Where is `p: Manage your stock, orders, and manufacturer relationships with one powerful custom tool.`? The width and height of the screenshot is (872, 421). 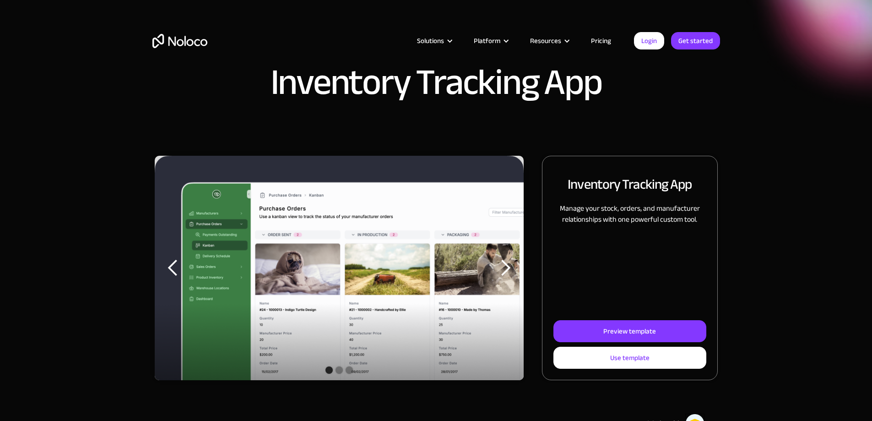 p: Manage your stock, orders, and manufacturer relationships with one powerful custom tool. is located at coordinates (629, 214).